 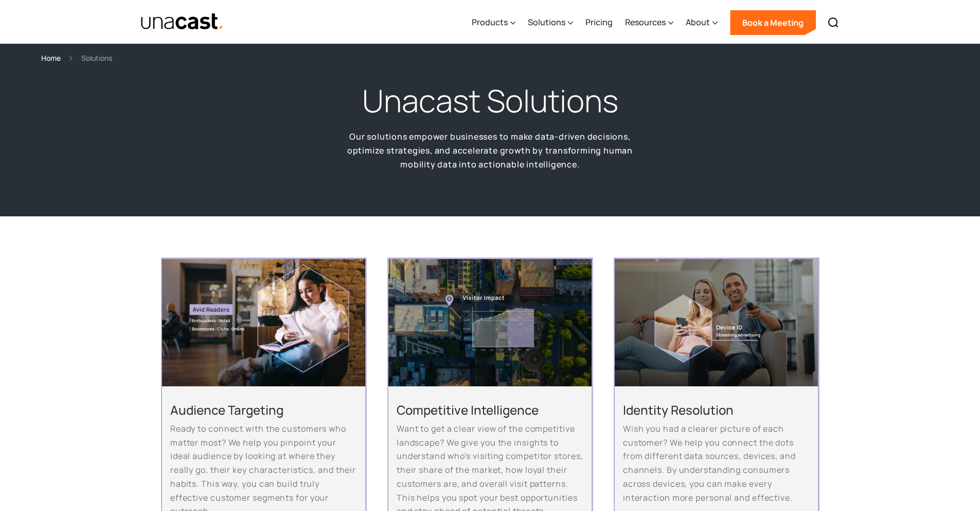 What do you see at coordinates (490, 101) in the screenshot?
I see `h1: Unacast Solutions` at bounding box center [490, 101].